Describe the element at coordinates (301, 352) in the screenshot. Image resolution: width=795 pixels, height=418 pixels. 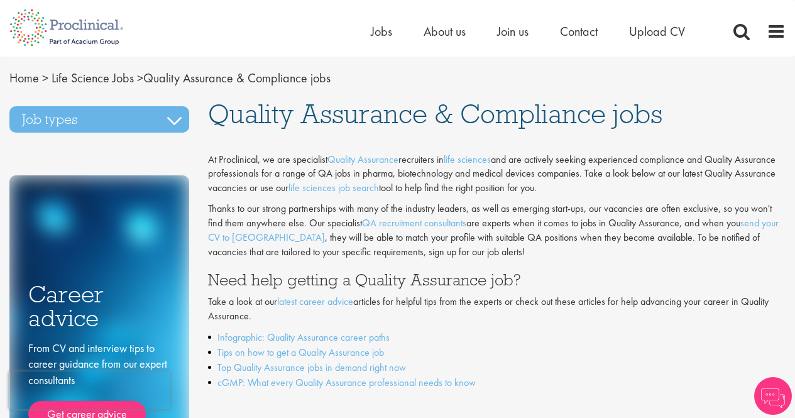
I see `a: Tips on how to get a Quality Assurance job` at that location.